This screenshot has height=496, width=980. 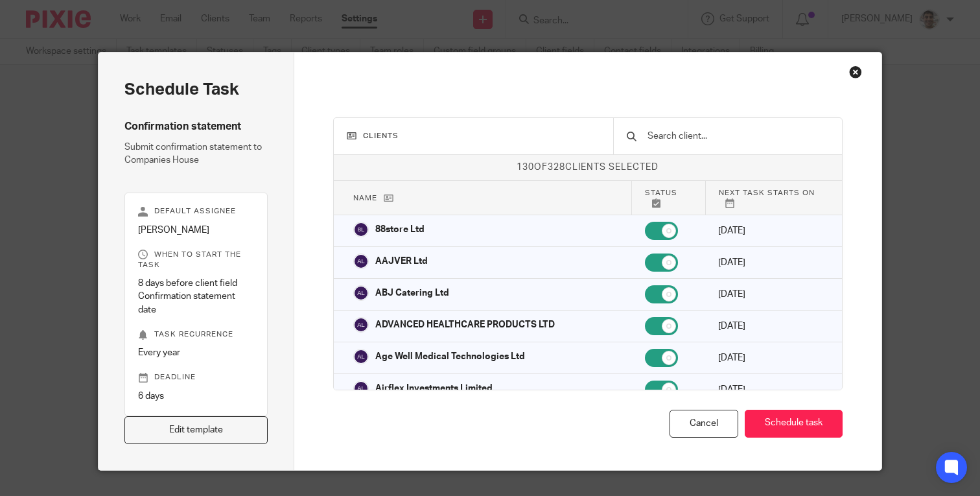 What do you see at coordinates (196, 430) in the screenshot?
I see `a: Edit template` at bounding box center [196, 430].